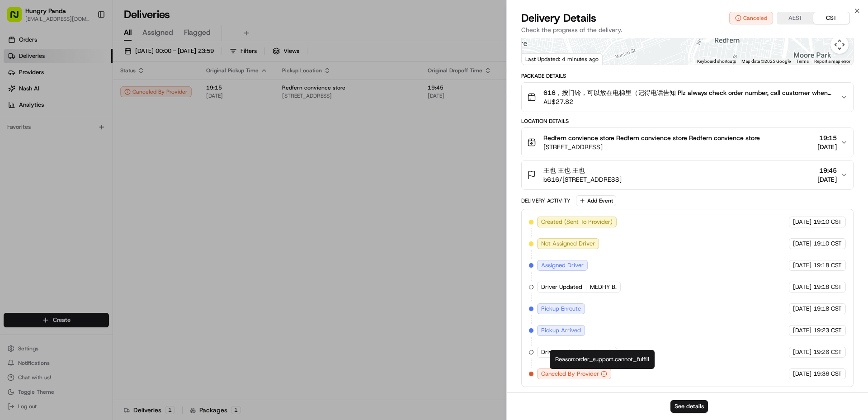 This screenshot has width=868, height=420. What do you see at coordinates (601, 352) in the screenshot?
I see `span: AQUIL S.` at bounding box center [601, 352].